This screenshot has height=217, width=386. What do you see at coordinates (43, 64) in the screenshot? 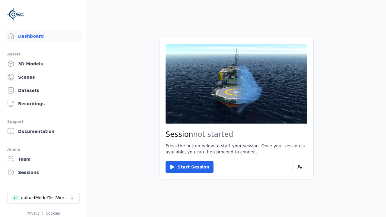
I see `a: 3D Models` at bounding box center [43, 64].